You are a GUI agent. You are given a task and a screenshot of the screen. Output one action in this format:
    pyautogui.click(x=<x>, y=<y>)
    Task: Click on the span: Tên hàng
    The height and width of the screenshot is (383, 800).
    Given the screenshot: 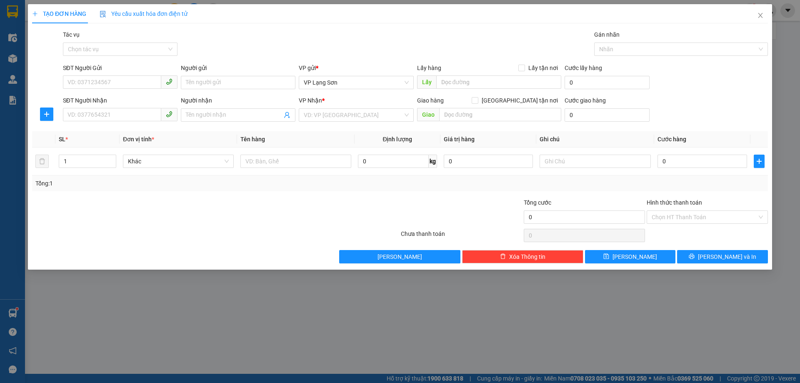 What is the action you would take?
    pyautogui.click(x=253, y=139)
    